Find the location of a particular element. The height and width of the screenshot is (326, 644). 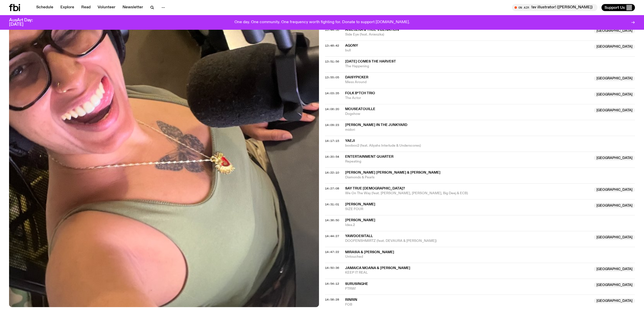

span: 14:20:54 is located at coordinates (332, 157).